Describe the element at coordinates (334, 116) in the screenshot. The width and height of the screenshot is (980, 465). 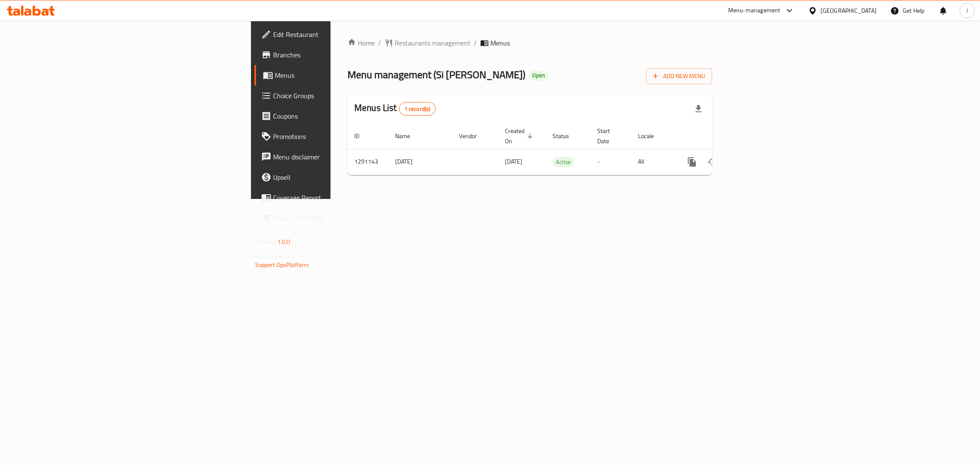
I see `a: Coupons` at that location.